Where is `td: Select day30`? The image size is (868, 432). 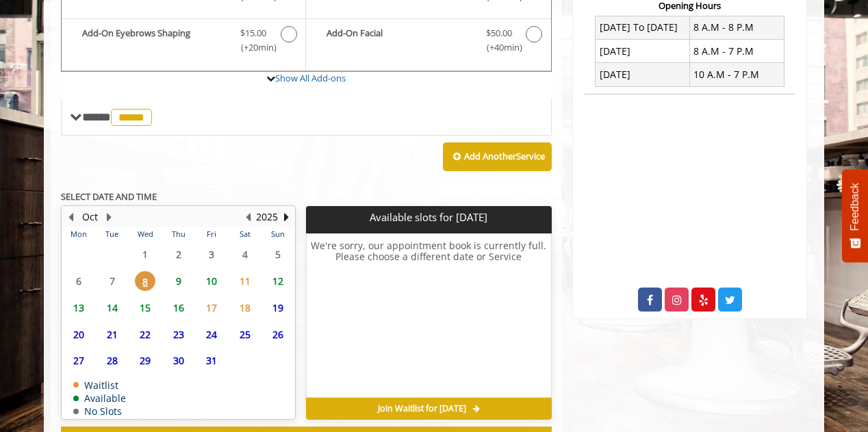
td: Select day30 is located at coordinates (178, 361).